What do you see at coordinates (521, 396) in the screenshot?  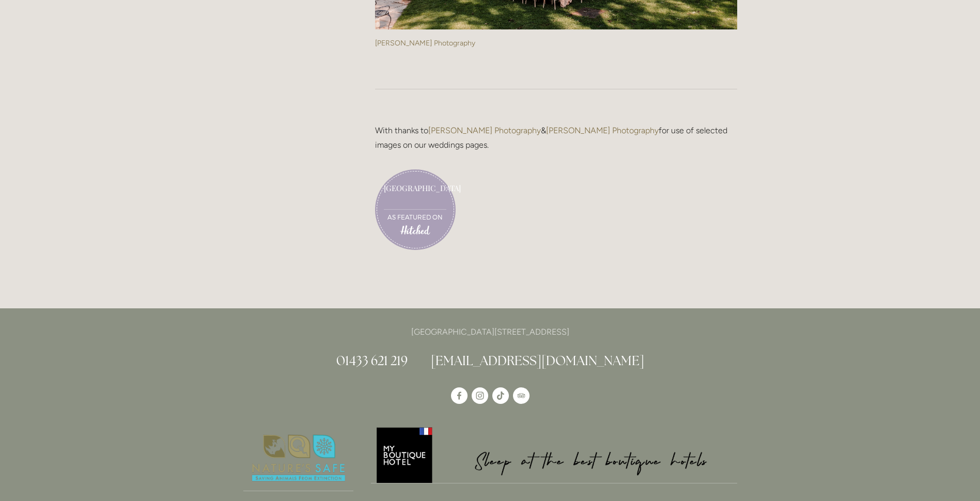 I see `a: TripAdvisor` at bounding box center [521, 396].